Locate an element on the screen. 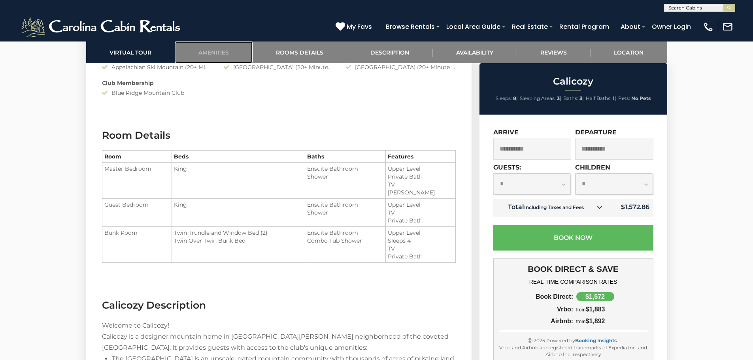 This screenshot has width=753, height=360. span: Half Baths: is located at coordinates (599, 98).